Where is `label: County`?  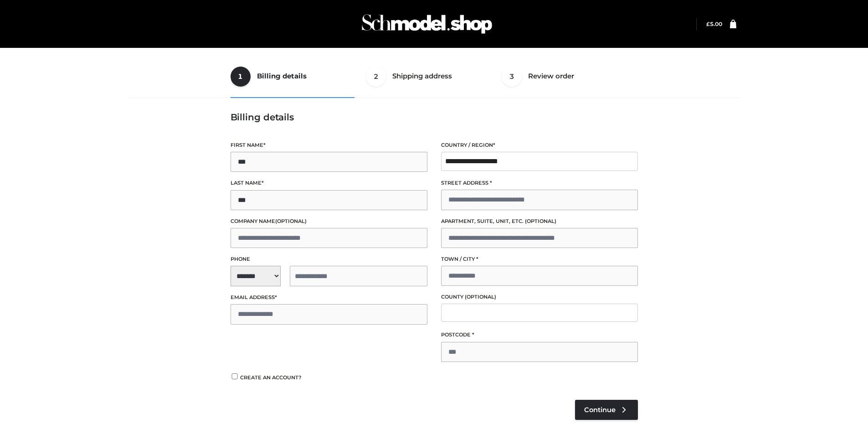 label: County is located at coordinates (539, 297).